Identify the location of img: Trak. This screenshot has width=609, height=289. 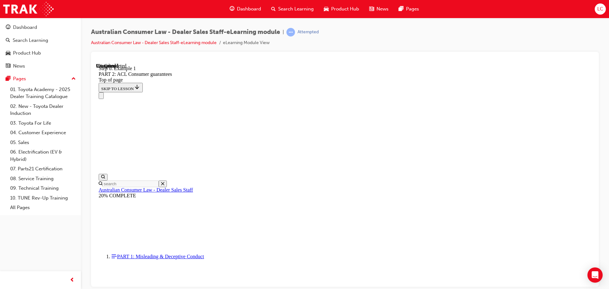
(28, 9).